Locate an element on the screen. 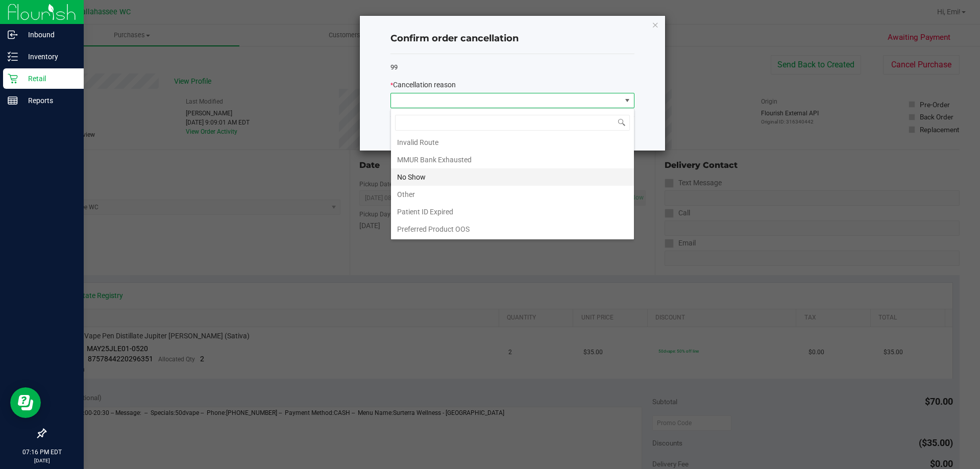  li: Other is located at coordinates (512, 194).